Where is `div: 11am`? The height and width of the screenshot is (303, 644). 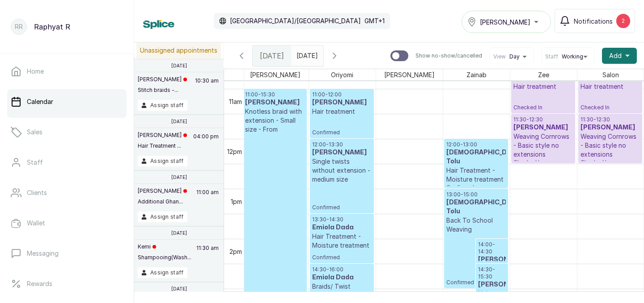 div: 11am is located at coordinates (235, 101).